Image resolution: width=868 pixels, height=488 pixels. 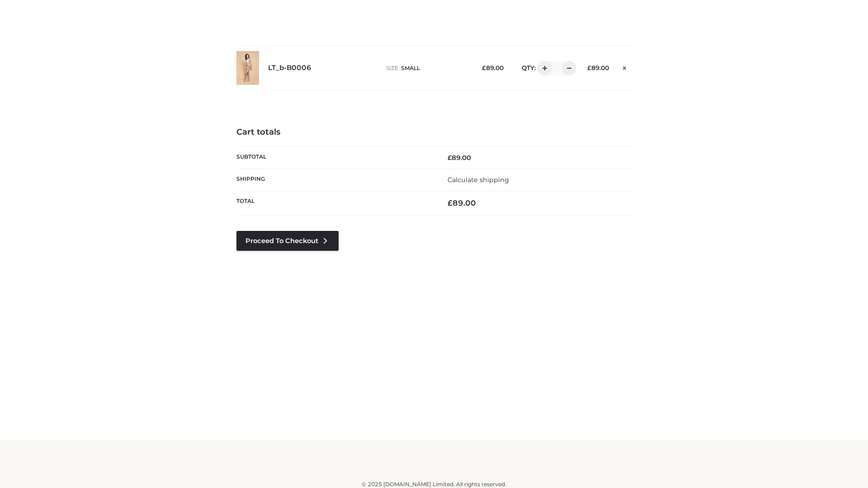 What do you see at coordinates (411, 68) in the screenshot?
I see `span: SMALL` at bounding box center [411, 68].